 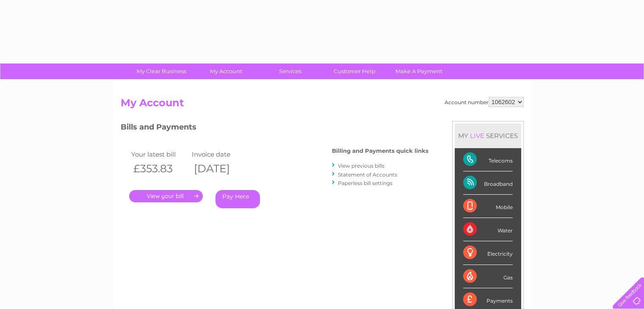 What do you see at coordinates (361, 165) in the screenshot?
I see `a: View previous bills` at bounding box center [361, 165].